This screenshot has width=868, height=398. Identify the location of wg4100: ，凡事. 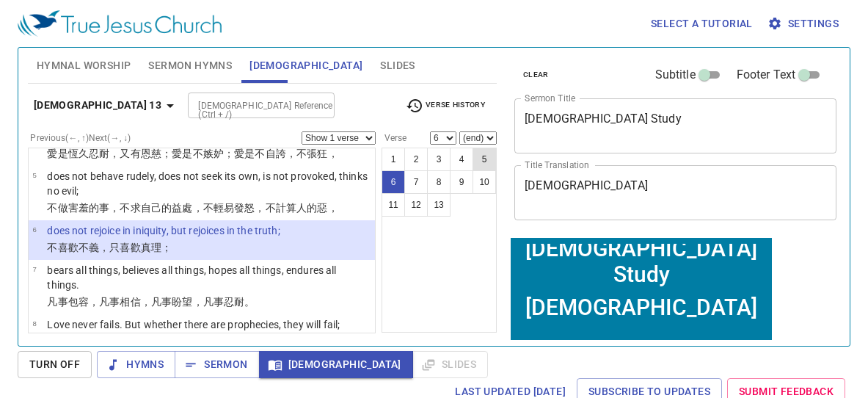
(198, 302).